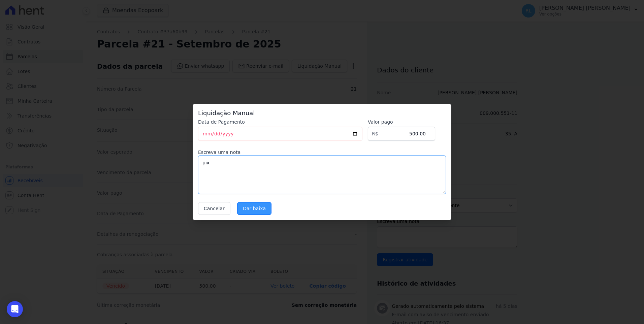 The image size is (644, 324). What do you see at coordinates (254, 208) in the screenshot?
I see `input: Dar baixa` at bounding box center [254, 208].